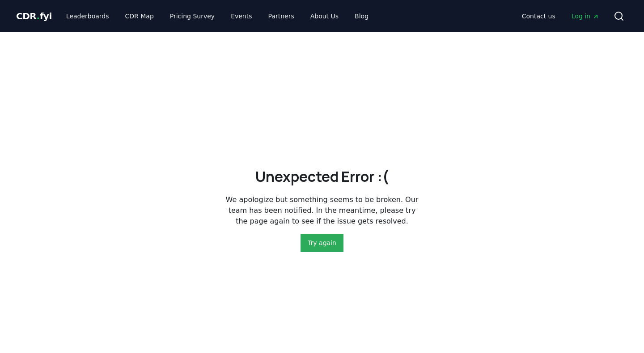  I want to click on a: Contact us, so click(538, 16).